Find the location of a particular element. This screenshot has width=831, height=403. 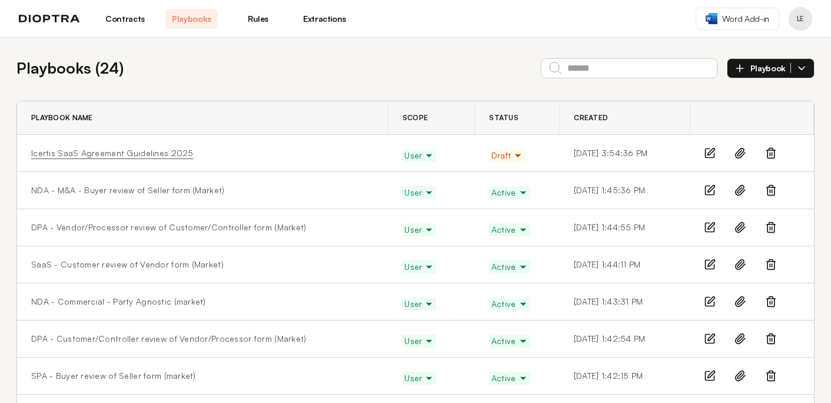

a: SPA - Buyer review of Seller form (market) is located at coordinates (114, 376).